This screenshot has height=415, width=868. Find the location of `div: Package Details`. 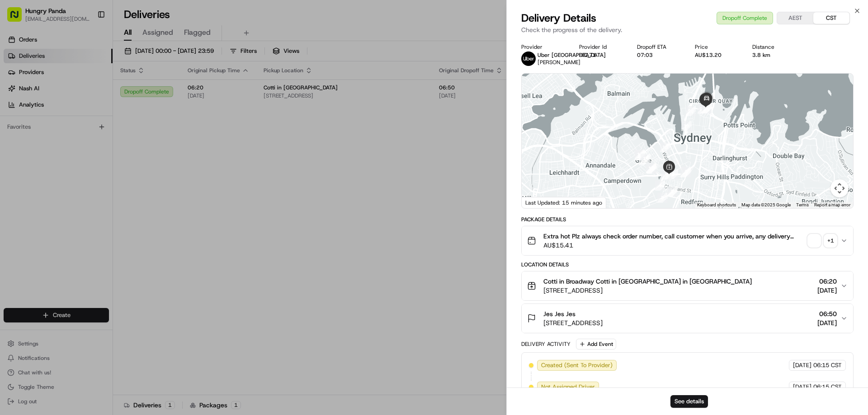

div: Package Details is located at coordinates (687, 219).